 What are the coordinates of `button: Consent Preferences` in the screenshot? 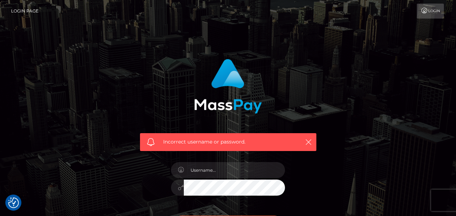 It's located at (14, 202).